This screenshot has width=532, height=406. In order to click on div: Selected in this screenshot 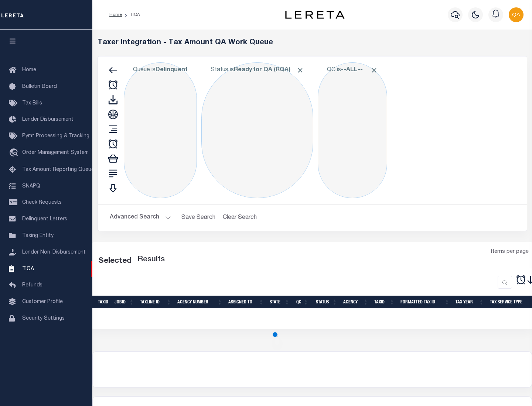, I will do `click(115, 261)`.